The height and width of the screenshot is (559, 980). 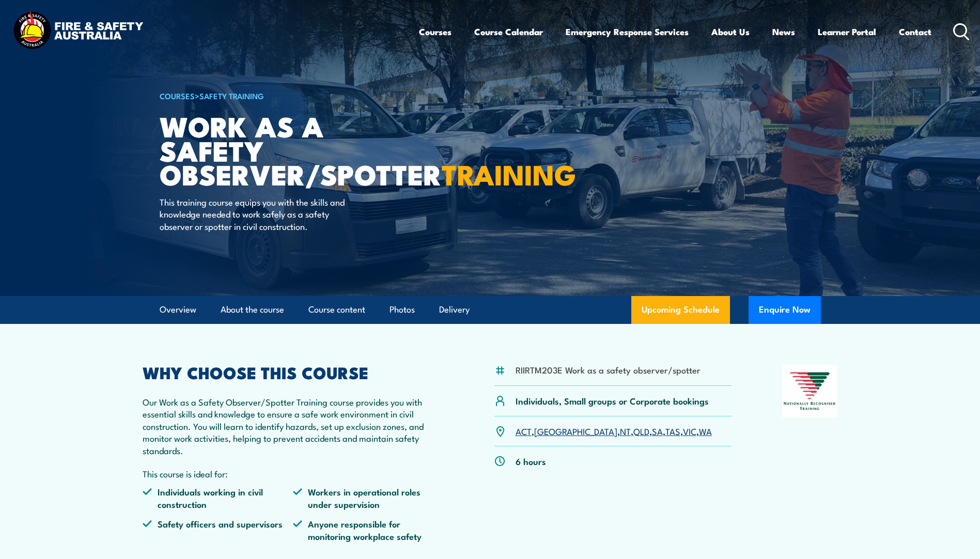 I want to click on button: Enquire Now, so click(x=784, y=310).